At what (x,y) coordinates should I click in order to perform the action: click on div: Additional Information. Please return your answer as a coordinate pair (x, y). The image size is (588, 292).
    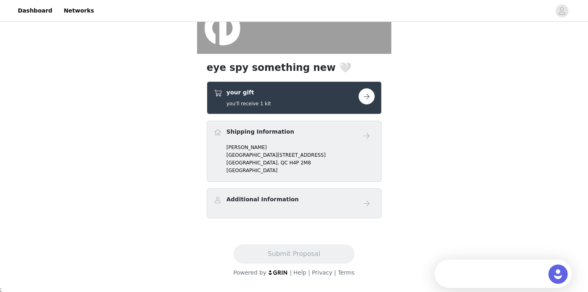
    Looking at the image, I should click on (294, 203).